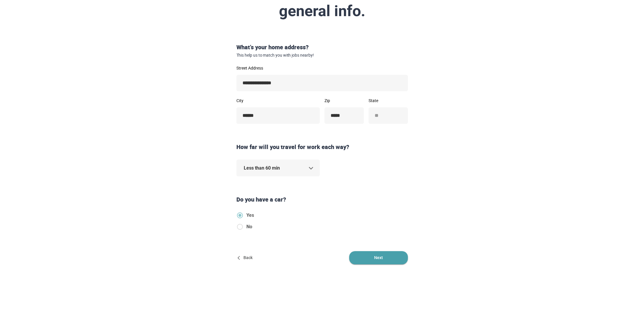  What do you see at coordinates (322, 147) in the screenshot?
I see `div: How far will you travel for work each way?` at bounding box center [322, 147].